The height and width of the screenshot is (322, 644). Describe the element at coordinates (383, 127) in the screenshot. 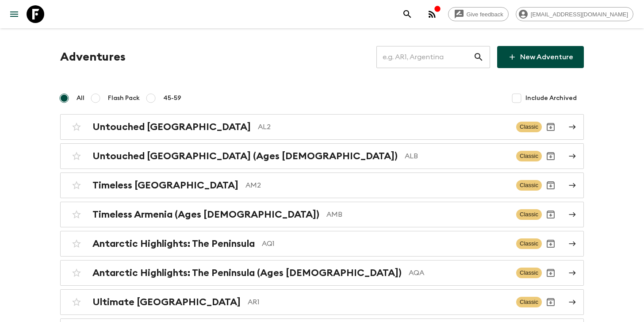

I see `p: AL2` at that location.